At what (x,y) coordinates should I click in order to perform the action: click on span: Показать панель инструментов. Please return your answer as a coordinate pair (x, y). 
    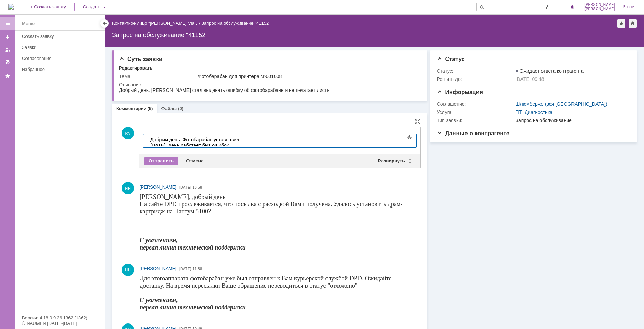
    Looking at the image, I should click on (410, 137).